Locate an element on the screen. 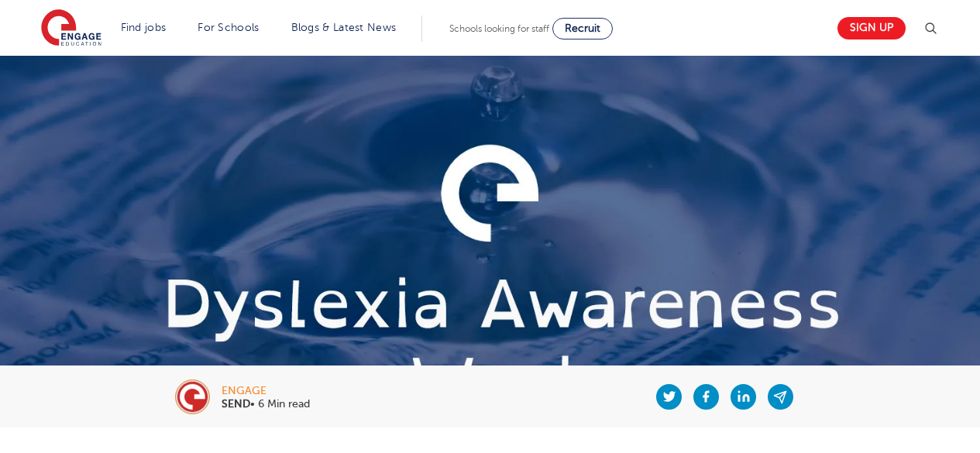  div: engage is located at coordinates (266, 391).